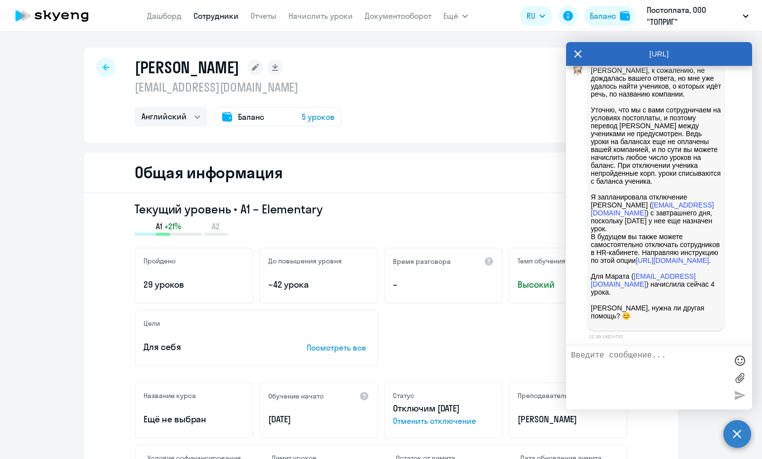 The image size is (762, 459). I want to click on h5: Обучение начато, so click(296, 396).